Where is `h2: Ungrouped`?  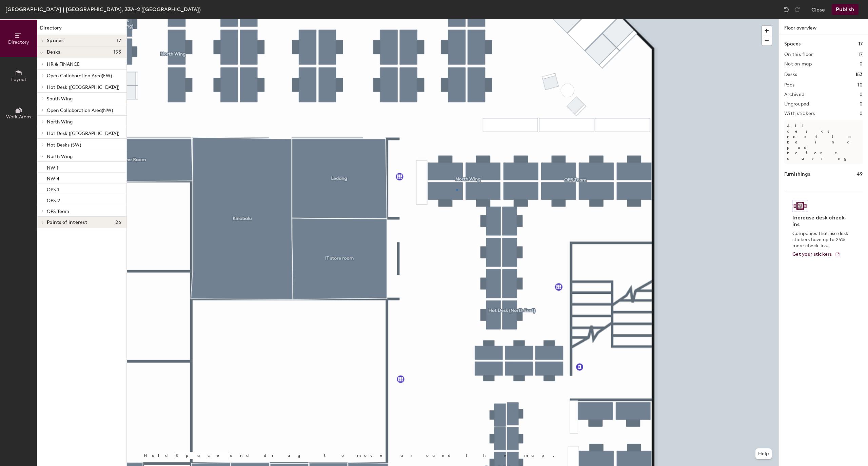
h2: Ungrouped is located at coordinates (797, 104).